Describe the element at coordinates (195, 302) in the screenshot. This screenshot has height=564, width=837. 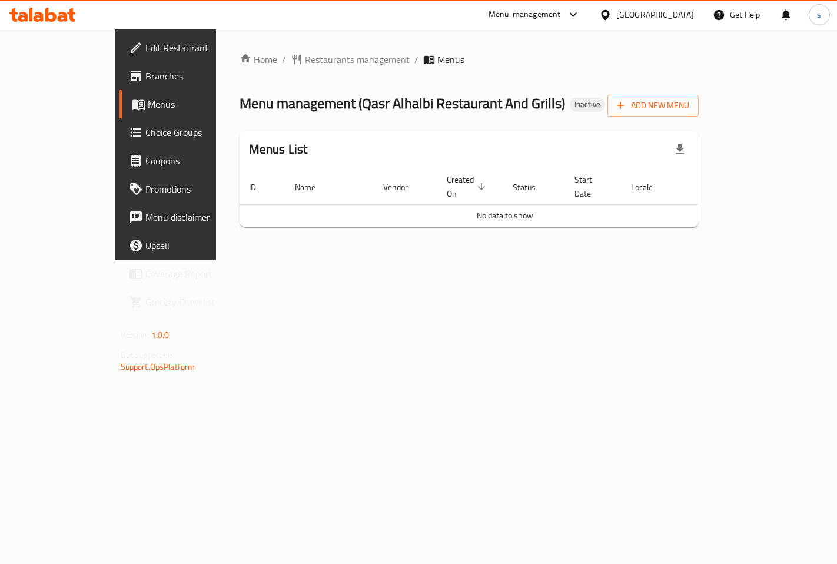
I see `span: Grocery Checklist` at that location.